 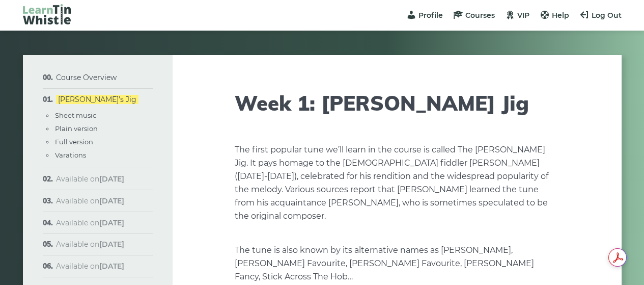 What do you see at coordinates (74, 142) in the screenshot?
I see `a: Full version` at bounding box center [74, 142].